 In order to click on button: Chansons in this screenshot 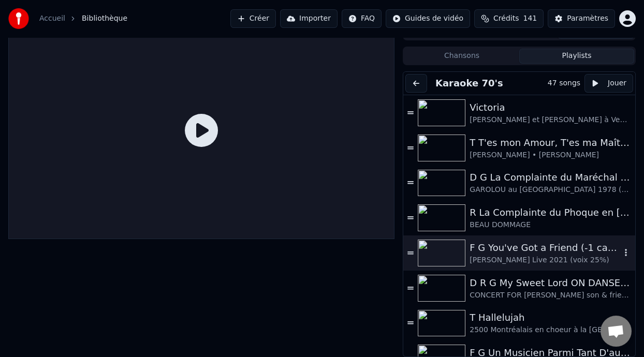, I will do `click(461, 56)`.